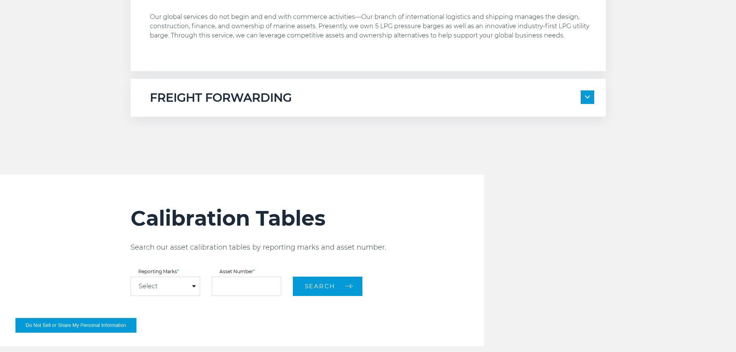 This screenshot has width=736, height=352. What do you see at coordinates (307, 218) in the screenshot?
I see `h2: Calibration Tables` at bounding box center [307, 218].